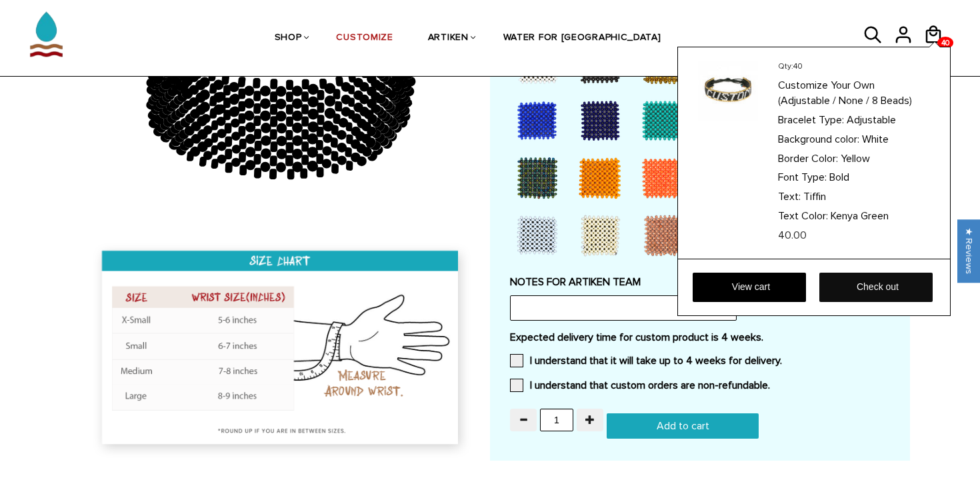 The width and height of the screenshot is (980, 480). Describe the element at coordinates (364, 38) in the screenshot. I see `a: CUSTOMIZE` at that location.